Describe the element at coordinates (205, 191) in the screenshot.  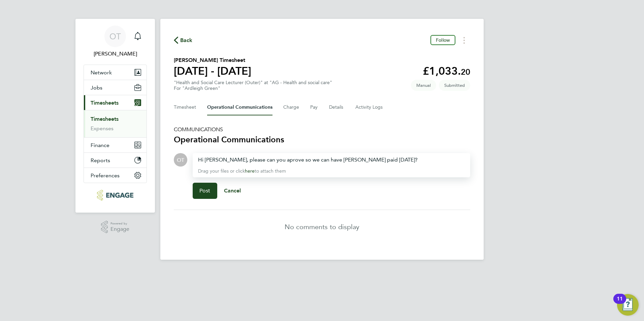
I see `button: Post` at that location.